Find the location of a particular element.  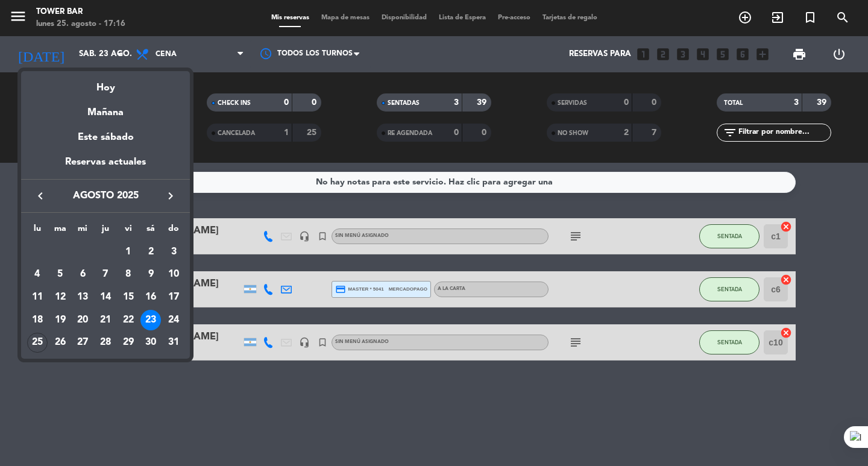

th: domingo is located at coordinates (173, 231).